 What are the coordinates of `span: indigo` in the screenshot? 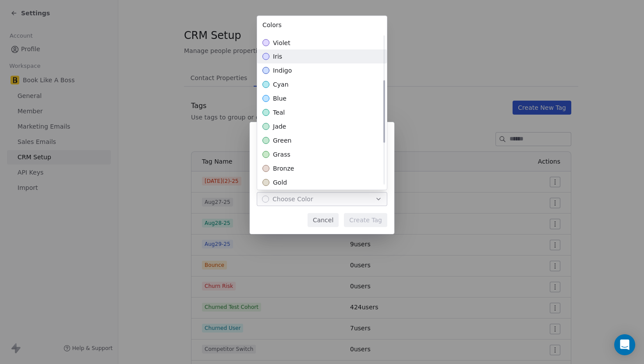 It's located at (282, 71).